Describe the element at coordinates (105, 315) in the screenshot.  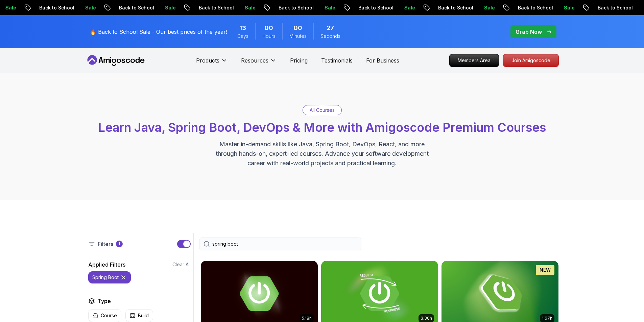
I see `button: Course` at that location.